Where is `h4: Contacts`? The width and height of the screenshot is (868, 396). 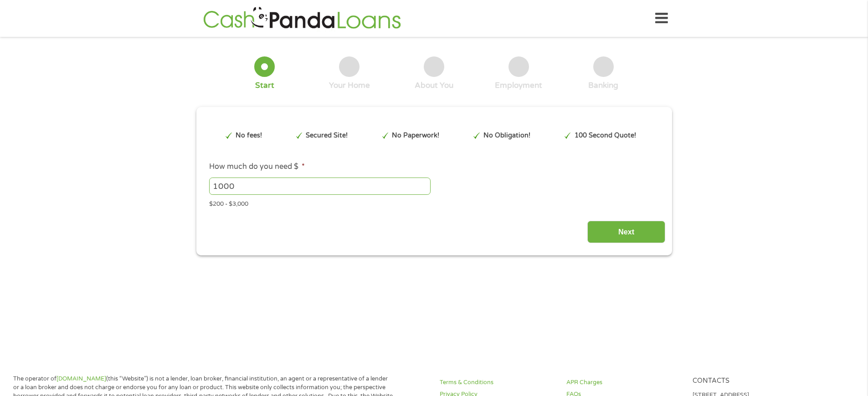
h4: Contacts is located at coordinates (750, 380).